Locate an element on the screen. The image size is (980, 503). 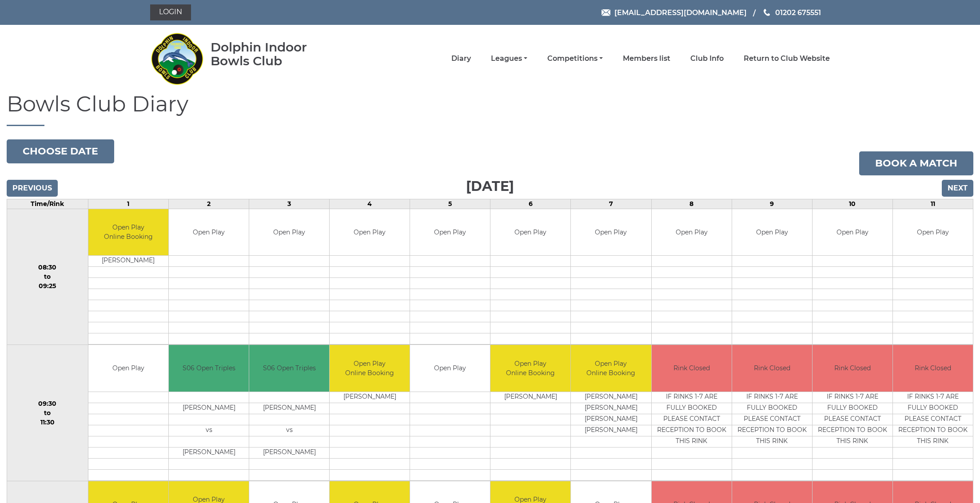
a: Leagues is located at coordinates (509, 59).